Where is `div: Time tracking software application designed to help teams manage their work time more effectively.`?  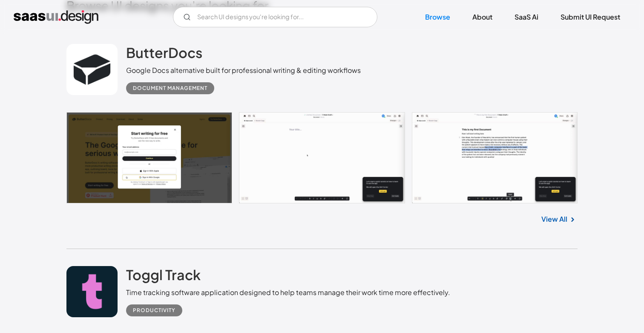
div: Time tracking software application designed to help teams manage their work time more effectively. is located at coordinates (288, 292).